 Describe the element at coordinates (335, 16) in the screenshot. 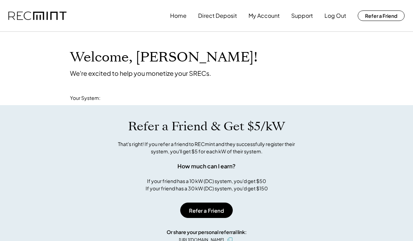

I see `button: Log Out` at that location.